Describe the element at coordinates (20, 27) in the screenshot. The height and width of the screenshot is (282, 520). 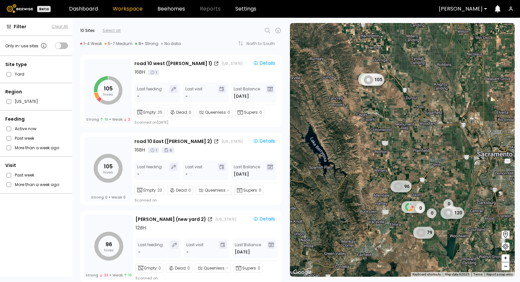
I see `span: Filter` at that location.